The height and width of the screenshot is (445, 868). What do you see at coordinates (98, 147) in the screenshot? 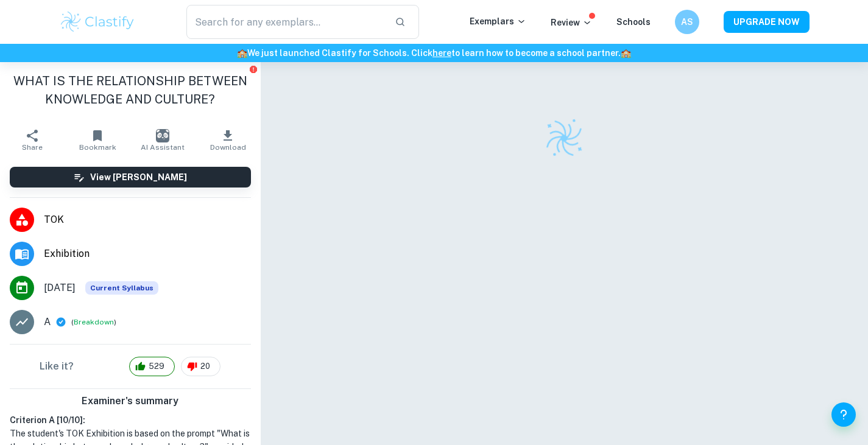
I see `span: Bookmark` at bounding box center [98, 147].